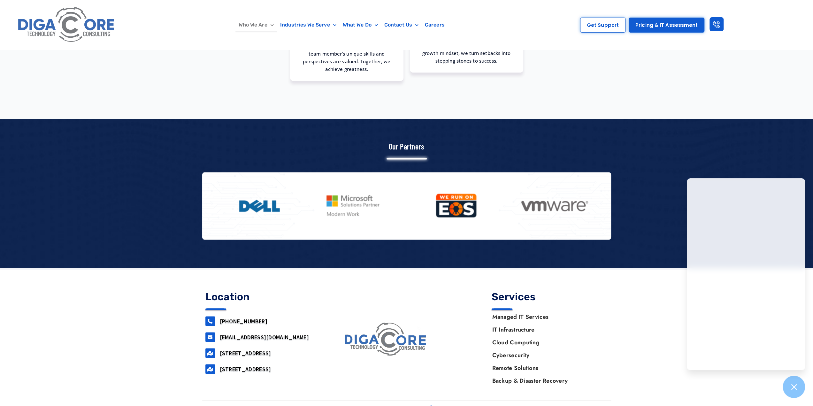 The image size is (813, 406). What do you see at coordinates (308, 25) in the screenshot?
I see `a: Industries We Serve` at bounding box center [308, 25].